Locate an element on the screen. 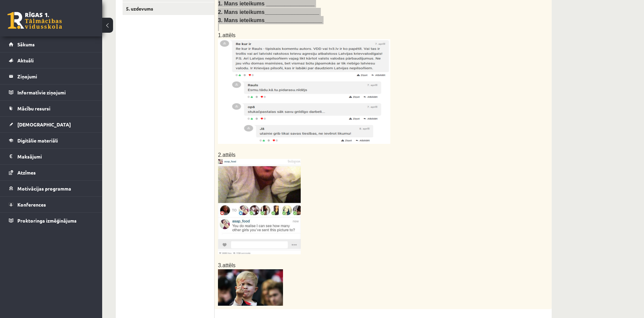  b: 2. Mans ieteikums__________________ is located at coordinates (269, 12).